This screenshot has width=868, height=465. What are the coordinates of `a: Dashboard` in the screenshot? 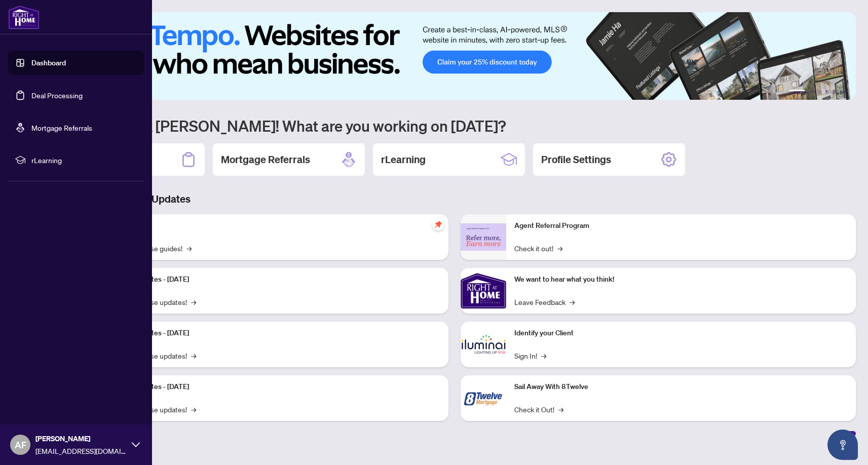 It's located at (48, 63).